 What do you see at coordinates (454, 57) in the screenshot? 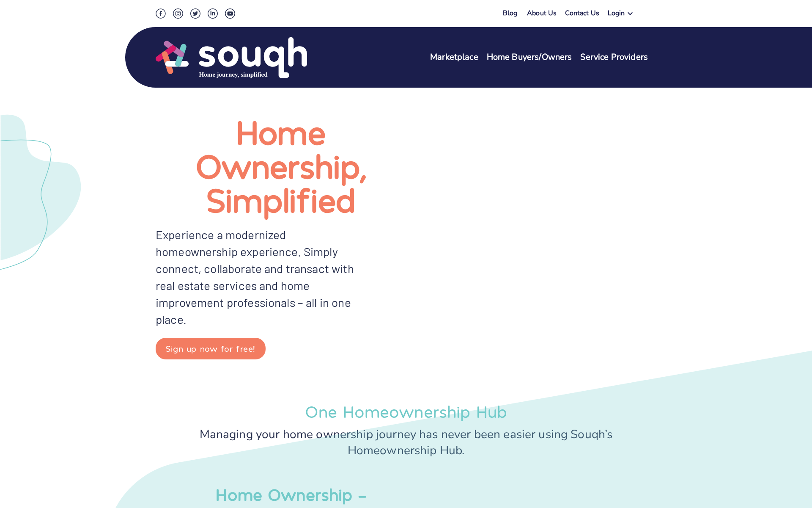
I see `a: Marketplace` at bounding box center [454, 57].